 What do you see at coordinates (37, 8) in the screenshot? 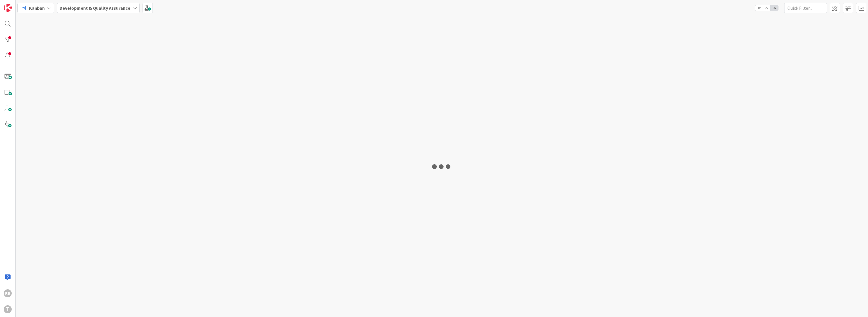
I see `span: Kanban` at bounding box center [37, 8].